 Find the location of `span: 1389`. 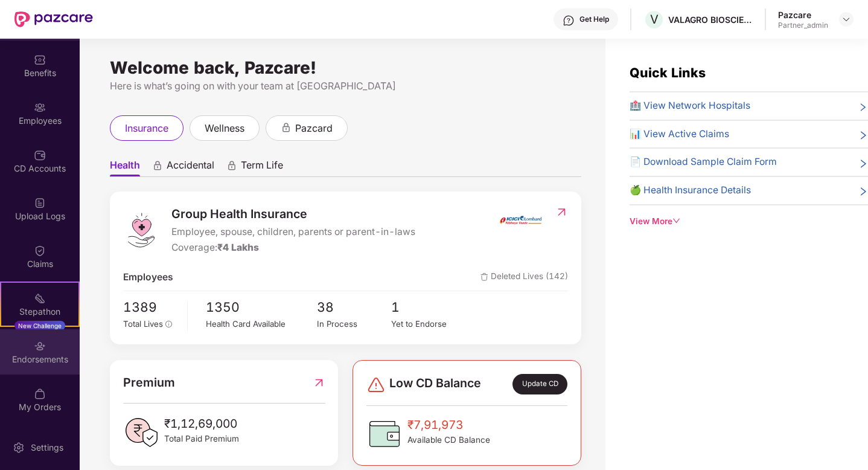

span: 1389 is located at coordinates (151, 307).